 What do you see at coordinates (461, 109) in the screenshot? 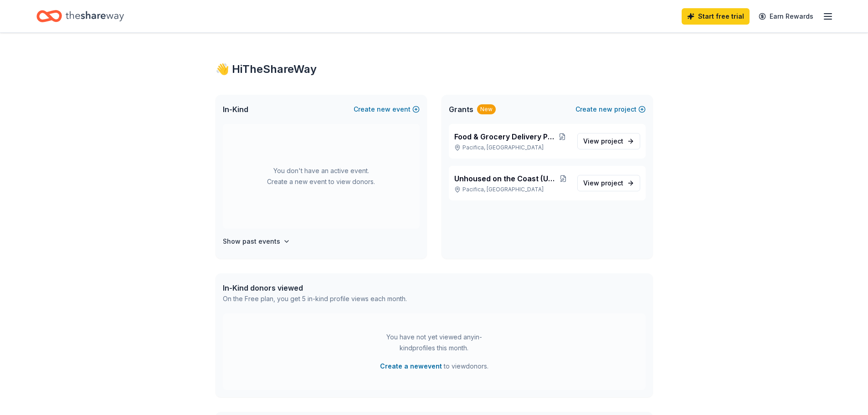
I see `span: Grants` at bounding box center [461, 109].